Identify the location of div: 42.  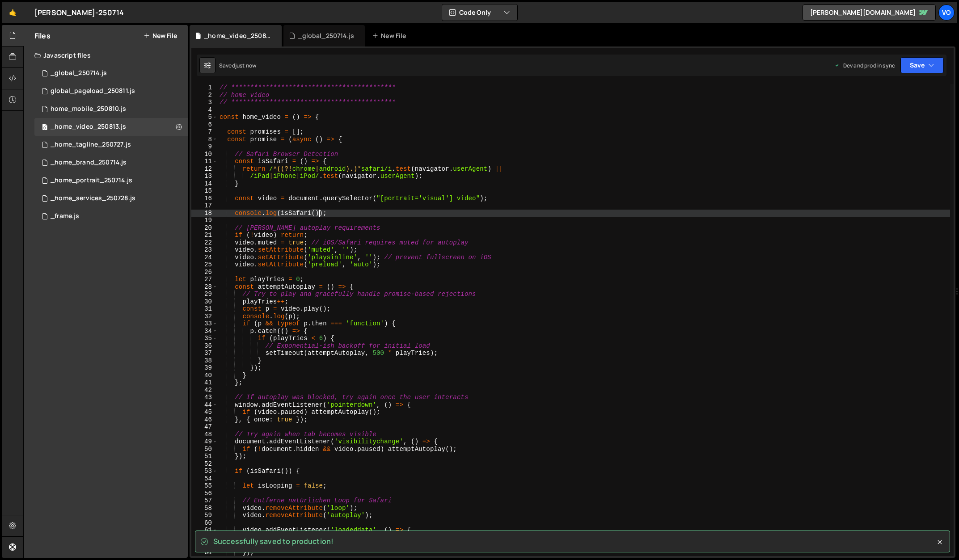
(205, 390).